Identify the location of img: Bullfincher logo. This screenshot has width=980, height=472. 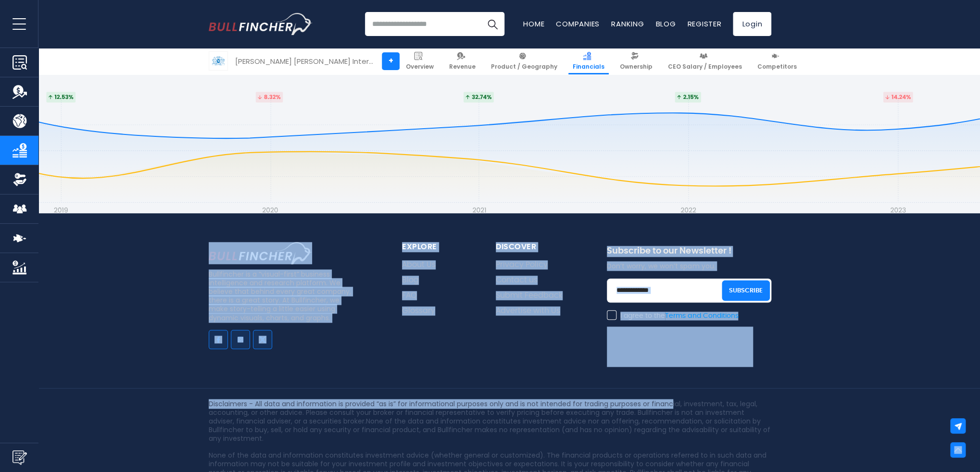
(261, 24).